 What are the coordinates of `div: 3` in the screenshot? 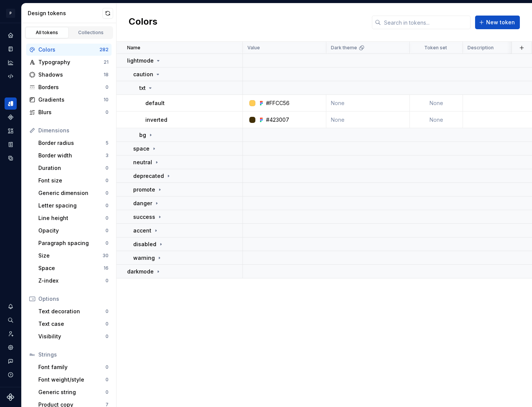 It's located at (107, 156).